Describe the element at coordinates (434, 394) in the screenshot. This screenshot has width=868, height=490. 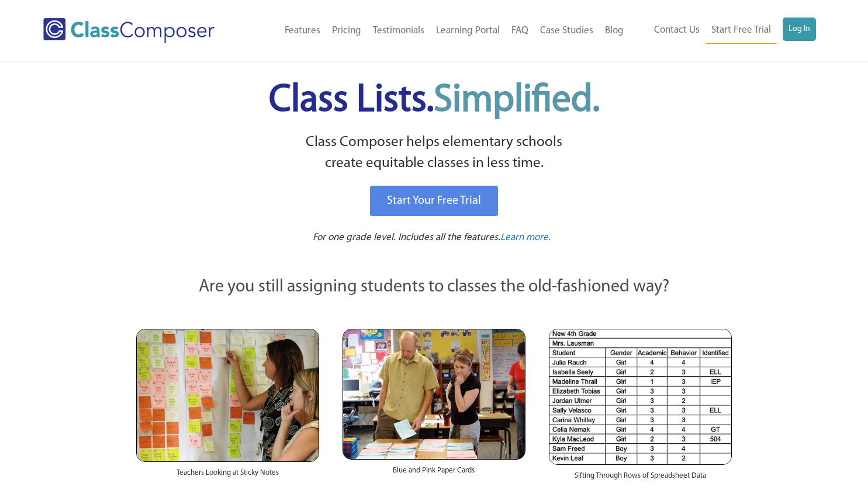
I see `img: Blue and Pink Paper Cards` at that location.